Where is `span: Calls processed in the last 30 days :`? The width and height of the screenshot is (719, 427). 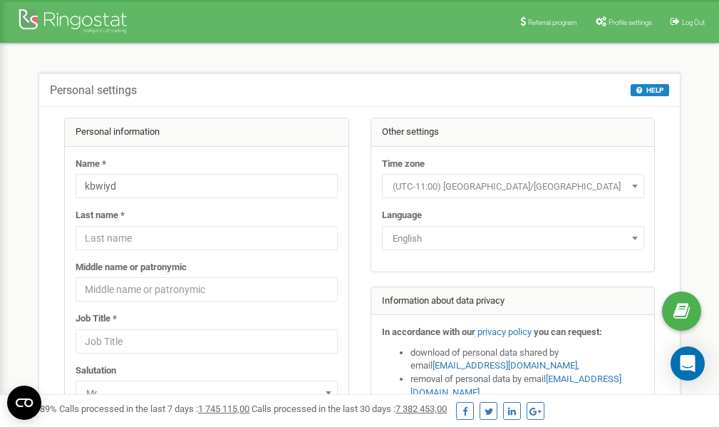
span: Calls processed in the last 30 days : is located at coordinates (349, 408).